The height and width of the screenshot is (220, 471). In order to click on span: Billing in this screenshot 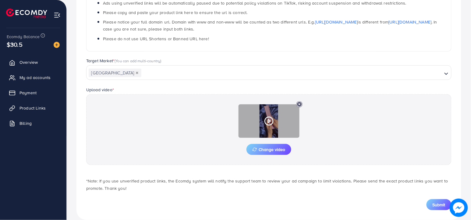, I will do `click(26, 123)`.